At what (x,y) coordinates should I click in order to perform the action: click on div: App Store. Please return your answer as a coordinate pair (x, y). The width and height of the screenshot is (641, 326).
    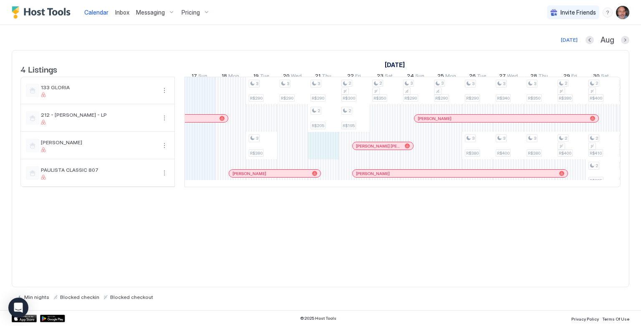
    Looking at the image, I should click on (24, 319).